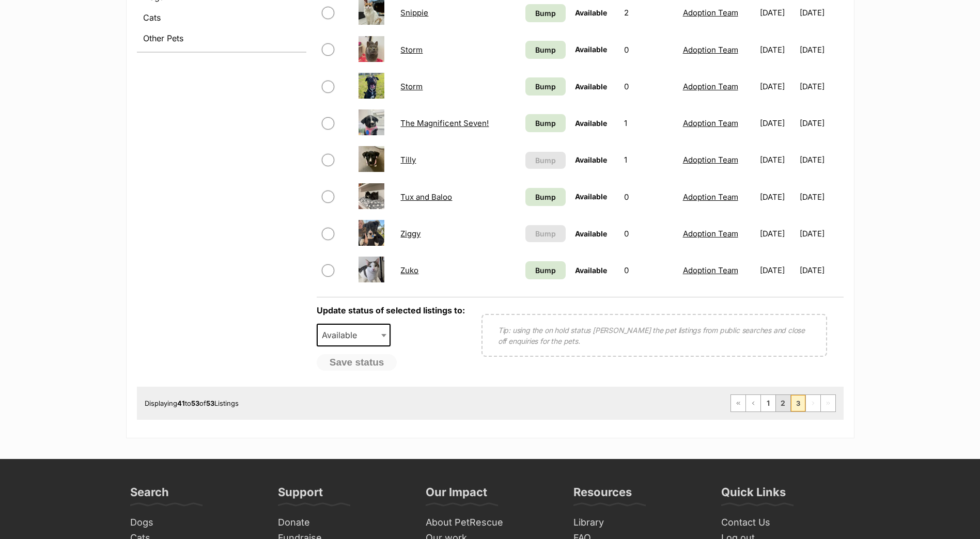  What do you see at coordinates (786, 523) in the screenshot?
I see `a: Contact Us` at bounding box center [786, 523].